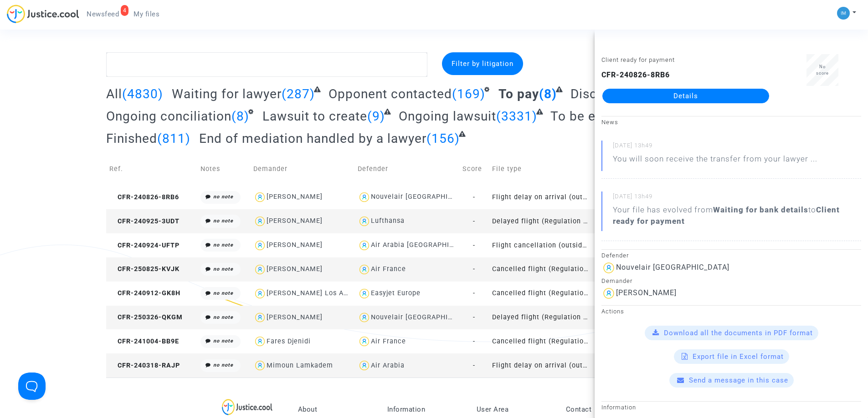 The width and height of the screenshot is (868, 418). Describe the element at coordinates (227, 94) in the screenshot. I see `span: Waiting for lawyer` at that location.